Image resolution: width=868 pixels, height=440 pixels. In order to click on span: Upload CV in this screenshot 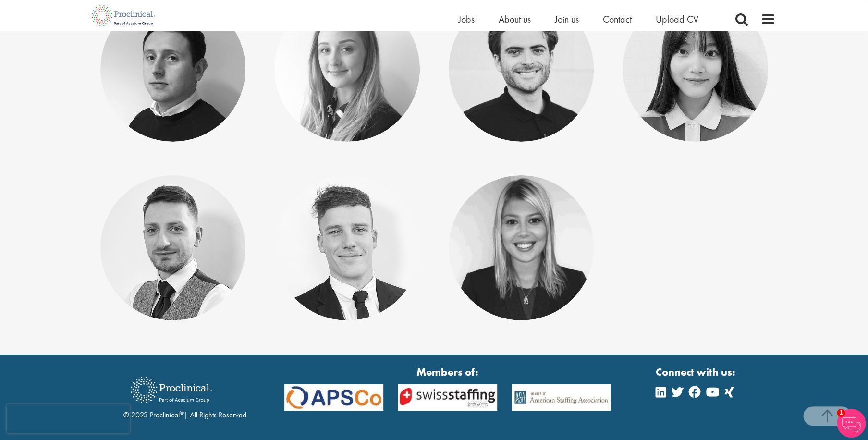, I will do `click(677, 19)`.